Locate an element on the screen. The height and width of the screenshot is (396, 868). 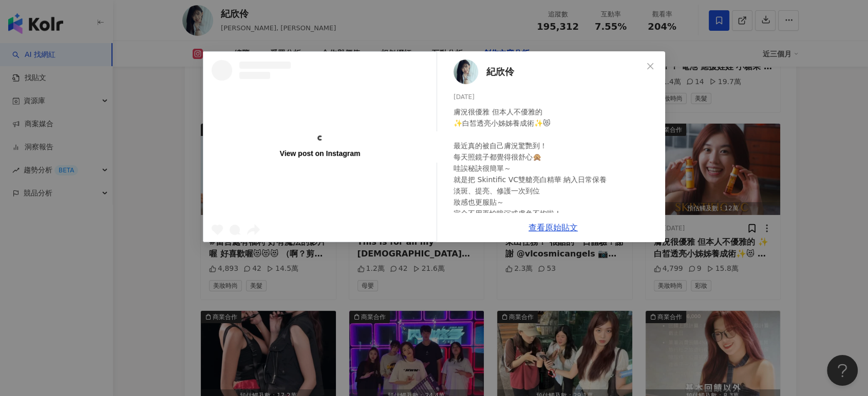
span: 紀欣伶 is located at coordinates (501, 72).